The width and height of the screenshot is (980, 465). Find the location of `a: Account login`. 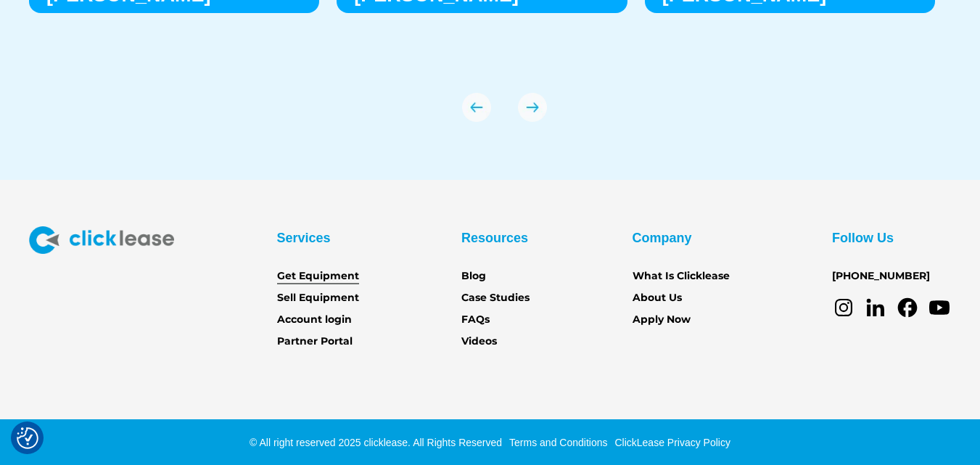

a: Account login is located at coordinates (315, 321).